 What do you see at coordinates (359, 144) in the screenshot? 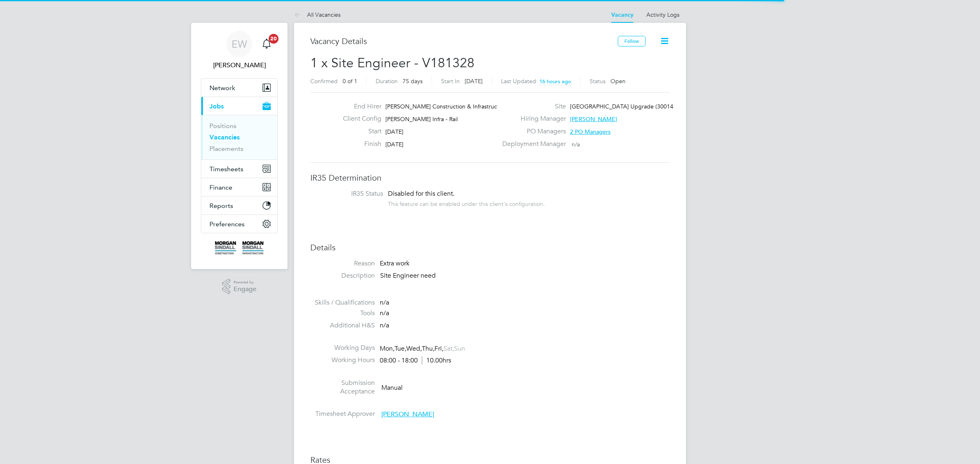
I see `label: Finish` at bounding box center [359, 144].